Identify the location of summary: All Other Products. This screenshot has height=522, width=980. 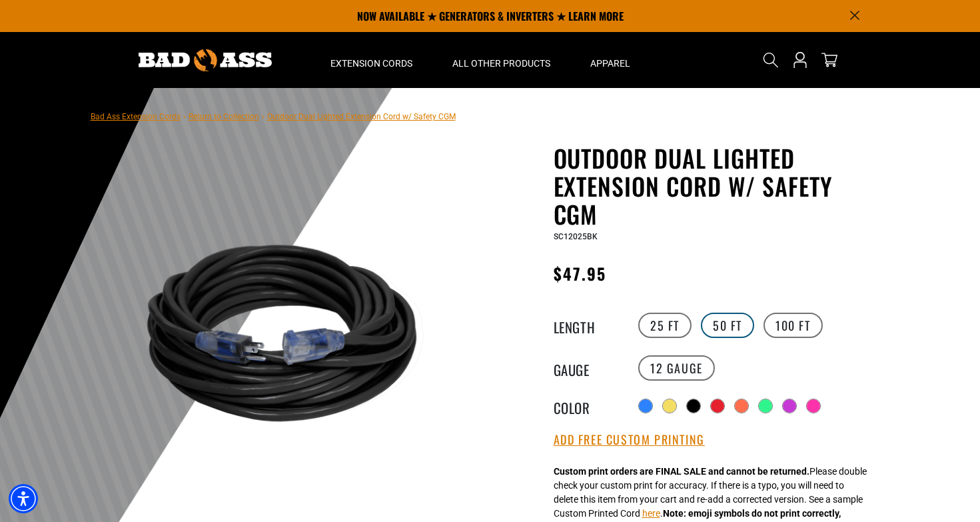
(501, 60).